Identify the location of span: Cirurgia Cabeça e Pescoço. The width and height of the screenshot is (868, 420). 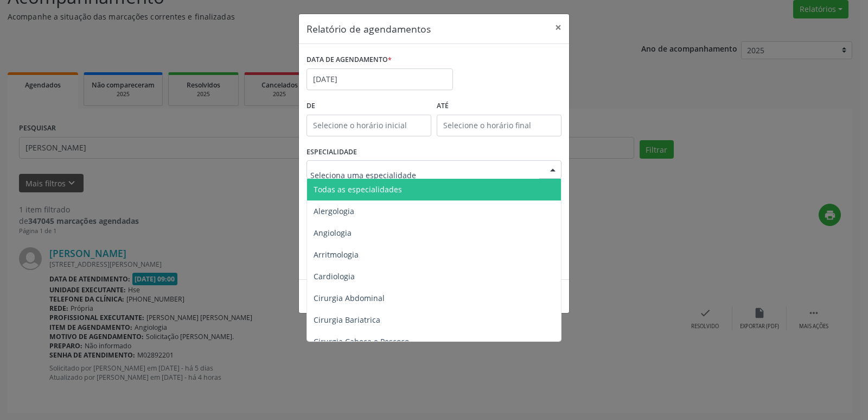
(361, 341).